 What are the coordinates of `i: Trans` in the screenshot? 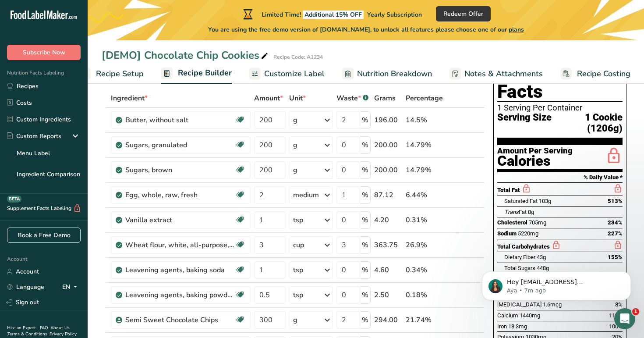 It's located at (511, 212).